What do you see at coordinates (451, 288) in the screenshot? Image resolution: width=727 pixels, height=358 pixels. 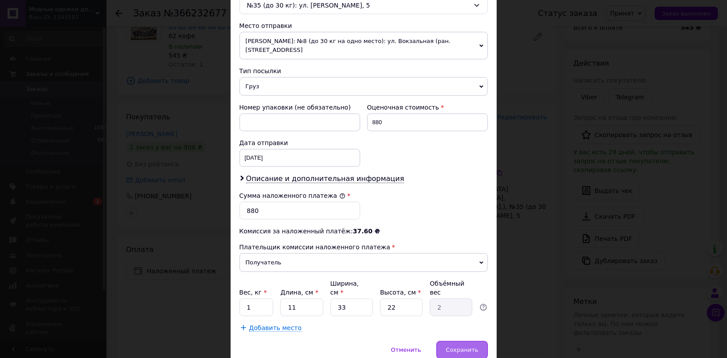 I see `div: Объёмный вес` at bounding box center [451, 288].